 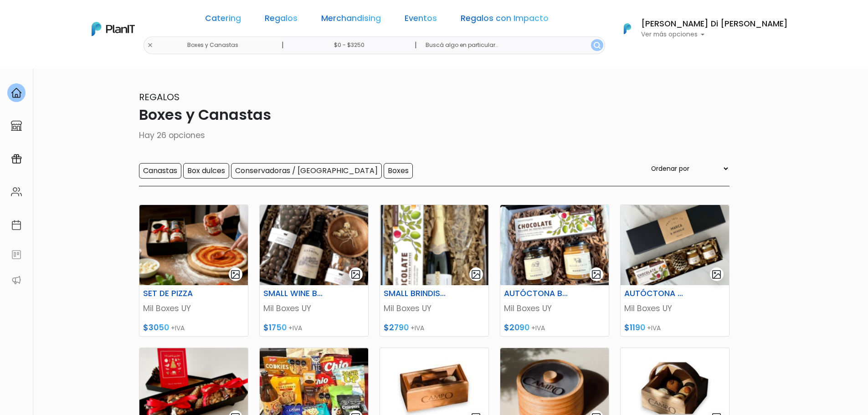 I want to click on a: gallery-light SET DE PIZZA Mil Boxes UY $3050 +IVA, so click(x=194, y=270).